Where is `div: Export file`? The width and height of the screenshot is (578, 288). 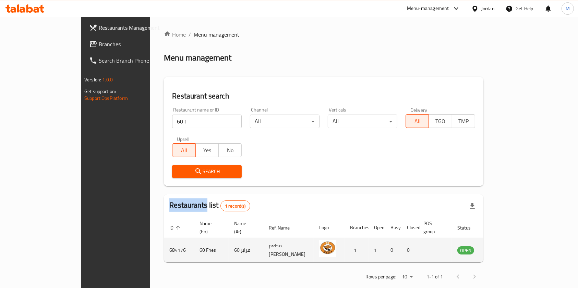 div: Export file is located at coordinates (472, 206).